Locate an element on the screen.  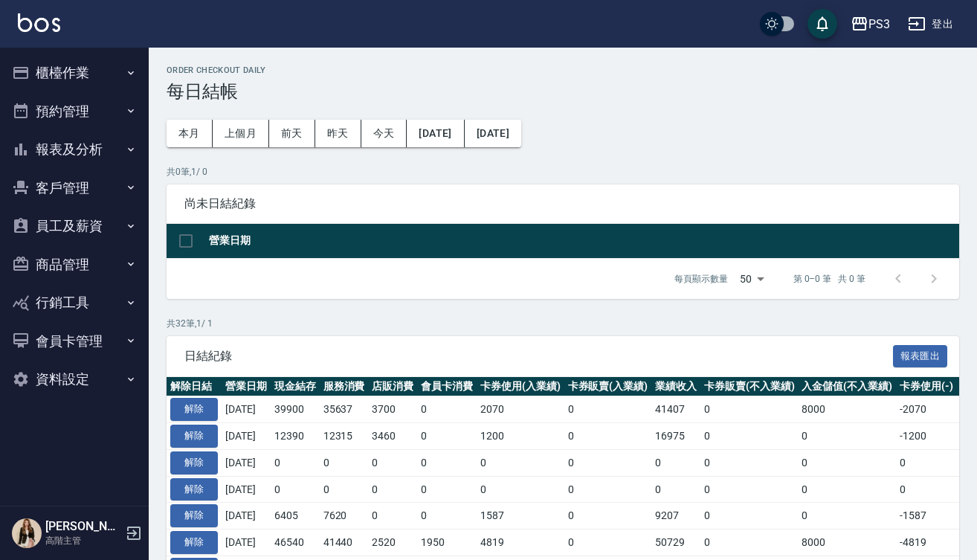
button: 今天 is located at coordinates (385, 133).